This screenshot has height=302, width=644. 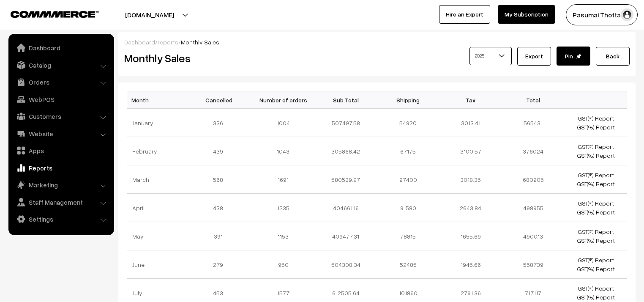 What do you see at coordinates (159, 236) in the screenshot?
I see `td: May` at bounding box center [159, 236].